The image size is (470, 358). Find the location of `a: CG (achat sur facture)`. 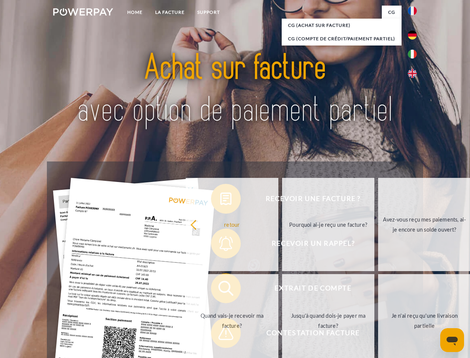

a: CG (achat sur facture) is located at coordinates (342, 25).